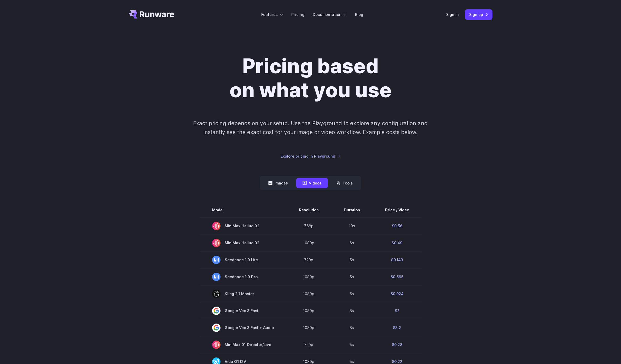  I want to click on td: 768p, so click(309, 226).